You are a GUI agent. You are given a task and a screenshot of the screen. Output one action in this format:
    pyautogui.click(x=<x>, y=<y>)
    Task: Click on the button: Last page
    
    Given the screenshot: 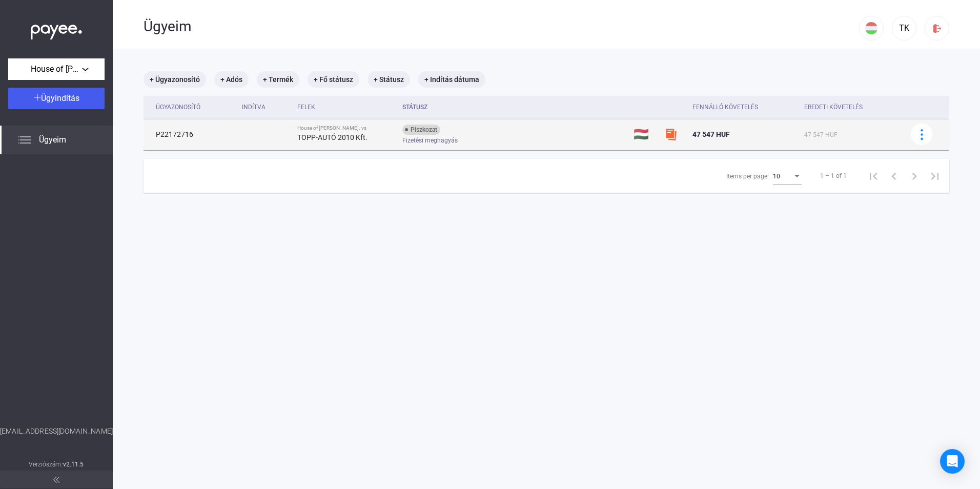 What is the action you would take?
    pyautogui.click(x=935, y=176)
    